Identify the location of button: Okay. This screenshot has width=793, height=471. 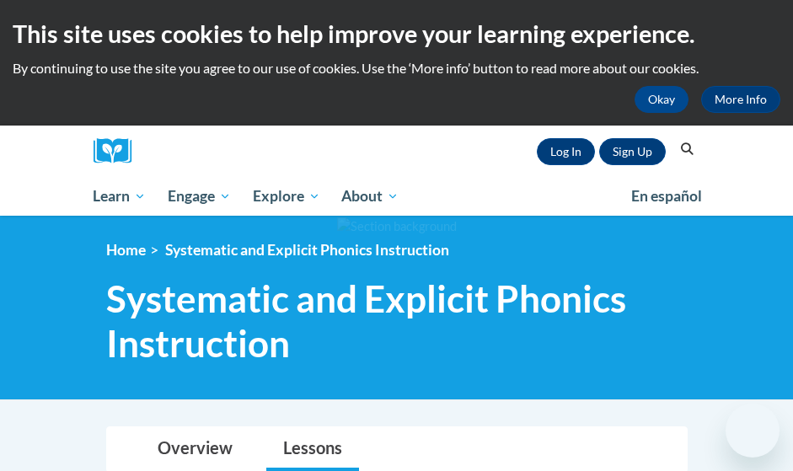
(662, 99).